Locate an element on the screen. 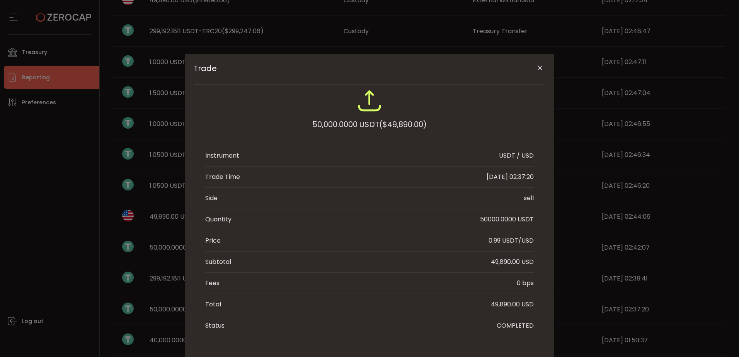  span: Trade is located at coordinates (352, 68).